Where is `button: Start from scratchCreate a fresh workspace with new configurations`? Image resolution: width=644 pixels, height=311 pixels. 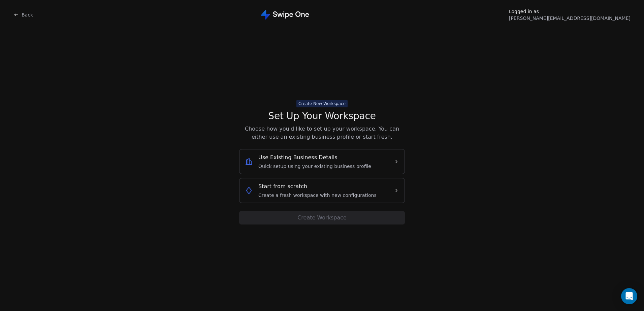
button: Start from scratchCreate a fresh workspace with new configurations is located at coordinates (322, 191).